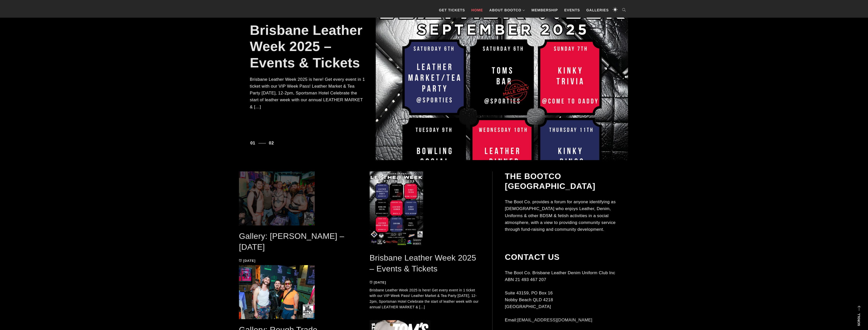  What do you see at coordinates (271, 144) in the screenshot?
I see `button: 2` at bounding box center [271, 144].